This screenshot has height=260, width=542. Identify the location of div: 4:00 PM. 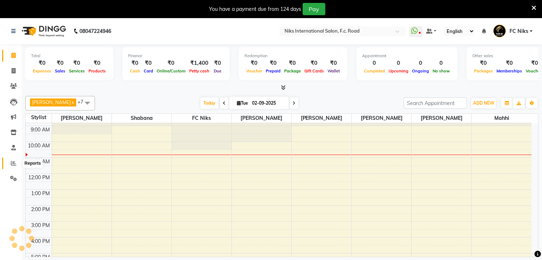
(41, 241).